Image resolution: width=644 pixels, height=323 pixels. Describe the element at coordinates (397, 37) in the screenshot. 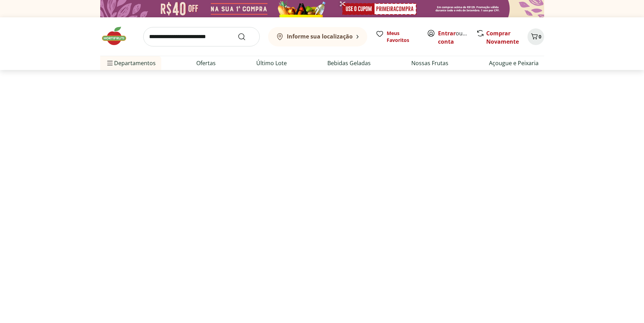

I see `a: Meus Favoritos` at that location.